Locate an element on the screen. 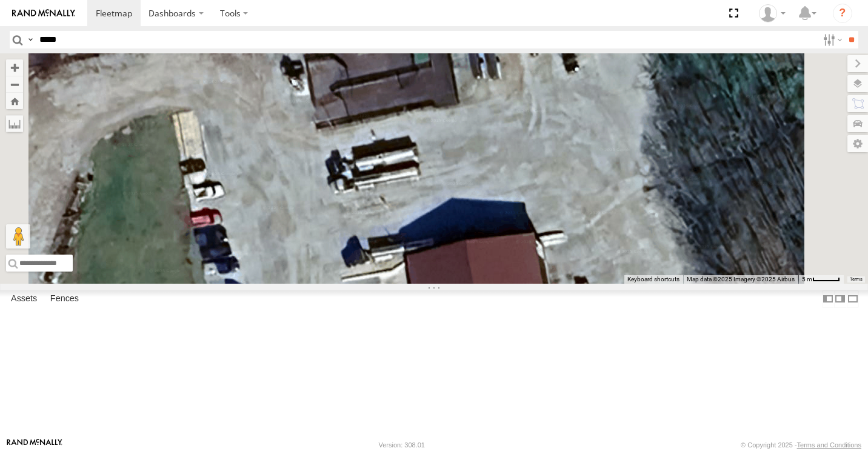  span: 5 m is located at coordinates (807, 279).